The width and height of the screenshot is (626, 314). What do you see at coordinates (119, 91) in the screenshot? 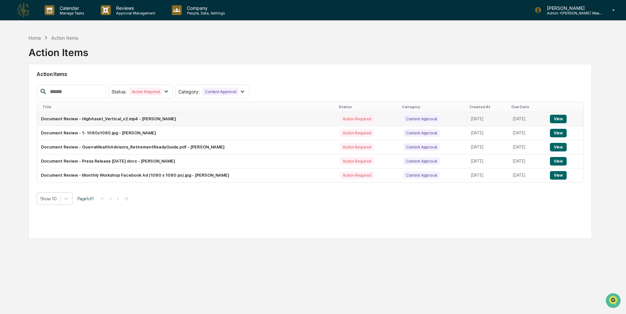
I see `span: Status :` at bounding box center [119, 91].